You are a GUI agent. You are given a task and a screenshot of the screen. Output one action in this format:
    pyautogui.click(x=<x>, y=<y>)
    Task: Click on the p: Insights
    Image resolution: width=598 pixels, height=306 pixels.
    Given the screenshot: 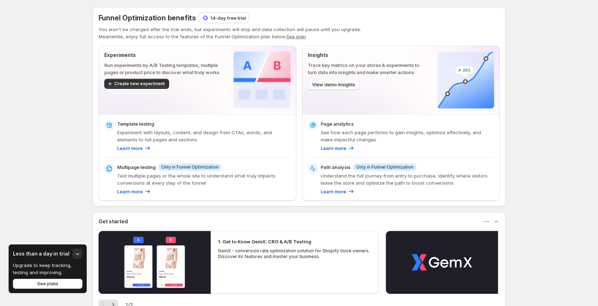 What is the action you would take?
    pyautogui.click(x=366, y=55)
    